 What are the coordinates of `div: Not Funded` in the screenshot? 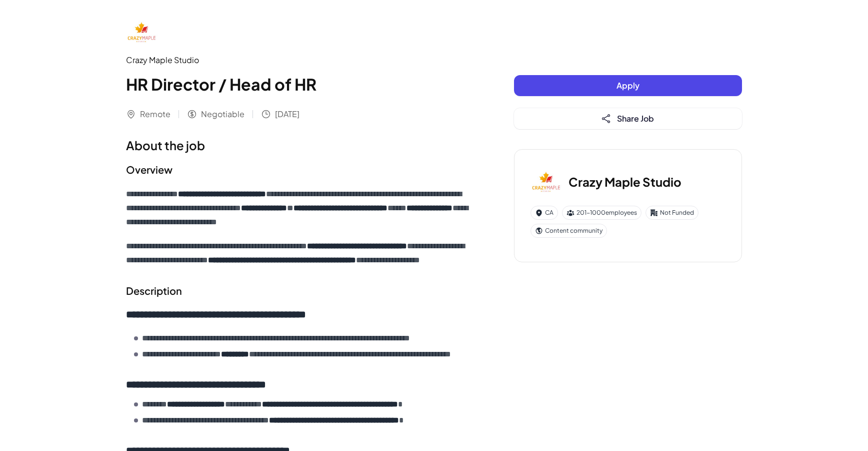 It's located at (672, 213).